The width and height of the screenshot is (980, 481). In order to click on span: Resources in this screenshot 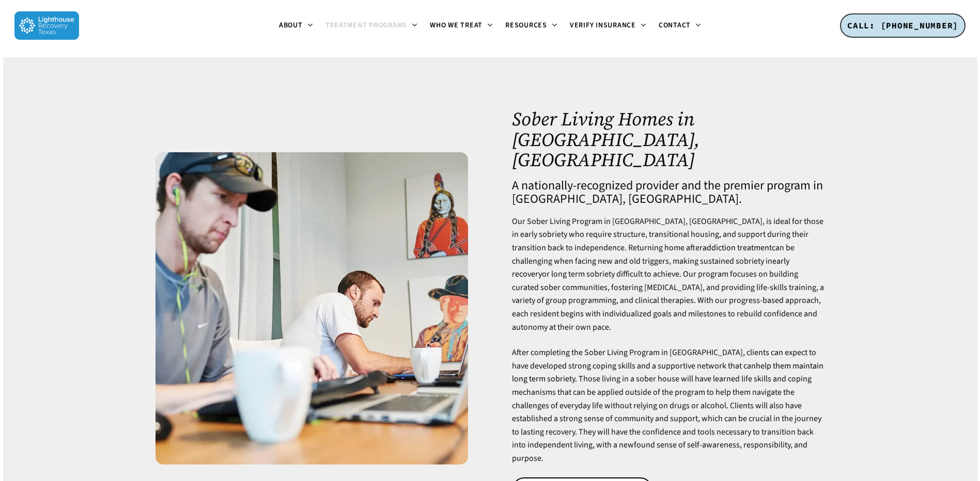, I will do `click(526, 25)`.